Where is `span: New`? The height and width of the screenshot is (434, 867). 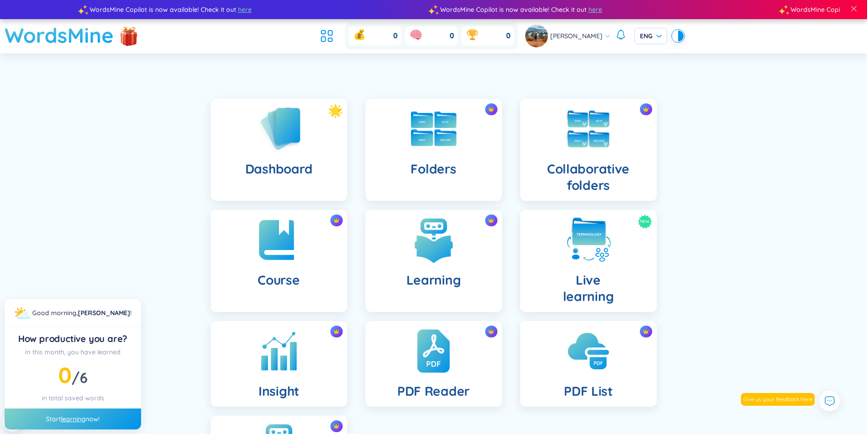 span: New is located at coordinates (645, 221).